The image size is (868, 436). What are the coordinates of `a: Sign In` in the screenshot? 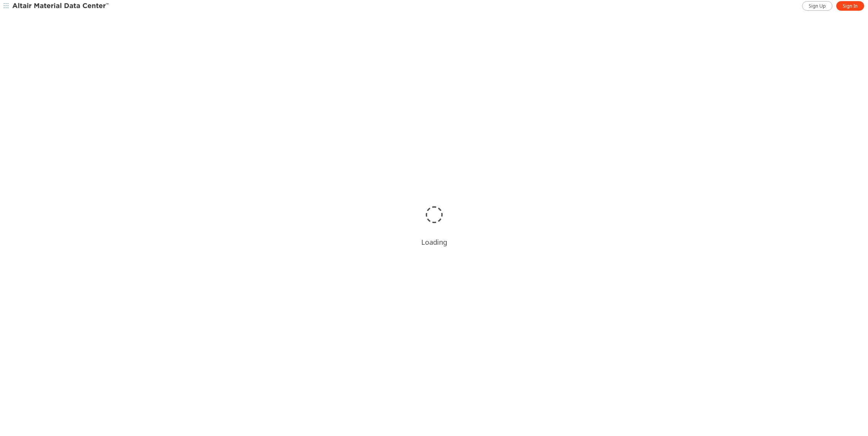 It's located at (851, 6).